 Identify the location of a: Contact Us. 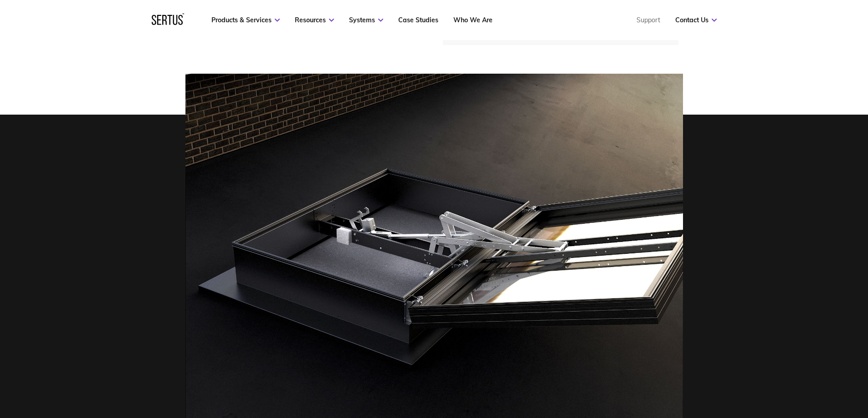
(695, 20).